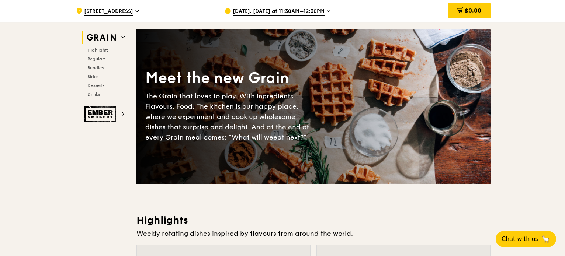 The image size is (565, 256). Describe the element at coordinates (520, 239) in the screenshot. I see `span: Chat with us` at that location.